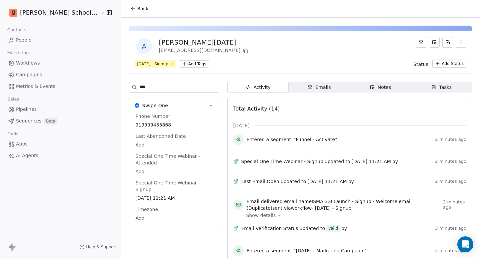 This screenshot has width=480, height=259. What do you see at coordinates (155, 106) in the screenshot?
I see `span: Swipe One` at bounding box center [155, 106].